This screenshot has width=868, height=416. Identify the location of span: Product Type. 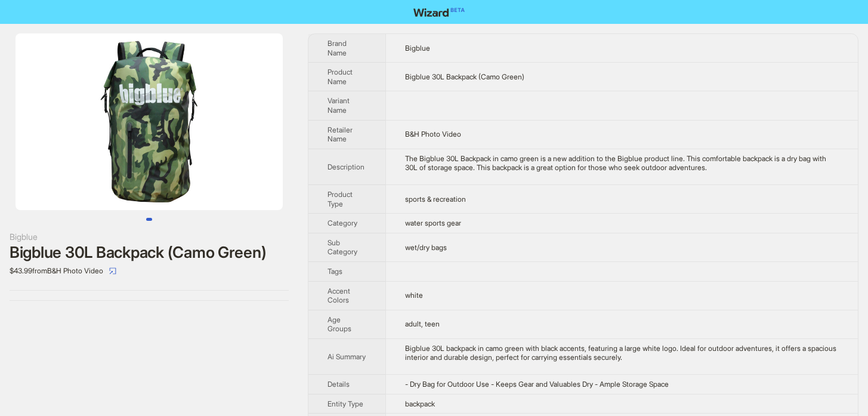
(340, 199).